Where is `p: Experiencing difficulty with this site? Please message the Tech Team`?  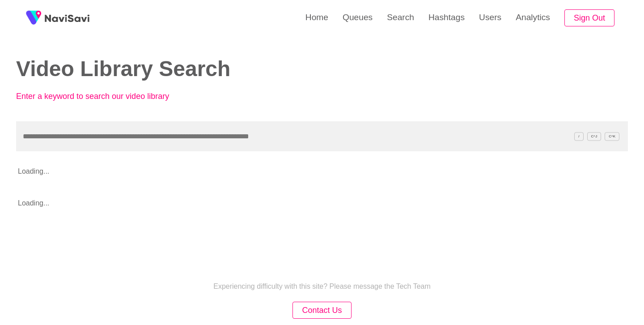
p: Experiencing difficulty with this site? Please message the Tech Team is located at coordinates (322, 286).